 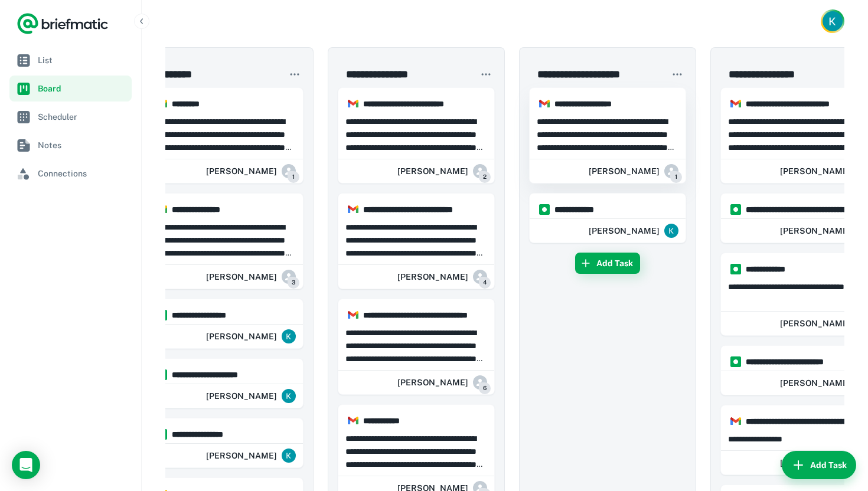 What do you see at coordinates (442, 383) in the screenshot?
I see `div: Nora Hanon` at bounding box center [442, 383].